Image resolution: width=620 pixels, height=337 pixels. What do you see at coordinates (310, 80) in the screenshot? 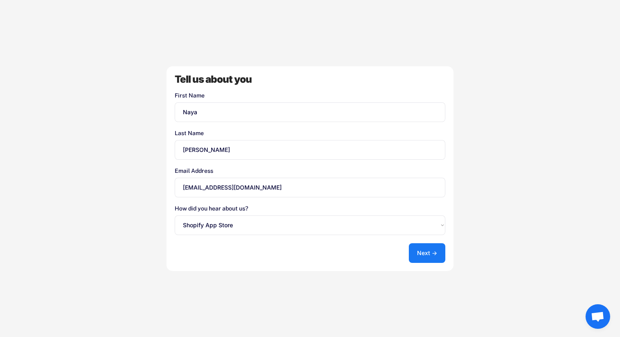
I see `div: Tell us about you` at bounding box center [310, 80].